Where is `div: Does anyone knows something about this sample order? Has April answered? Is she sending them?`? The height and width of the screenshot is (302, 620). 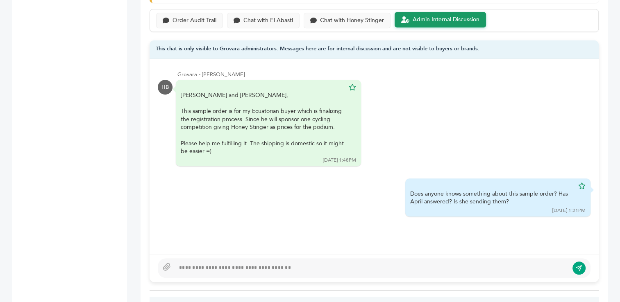 div: Does anyone knows something about this sample order? Has April answered? Is she sending them? is located at coordinates (492, 198).